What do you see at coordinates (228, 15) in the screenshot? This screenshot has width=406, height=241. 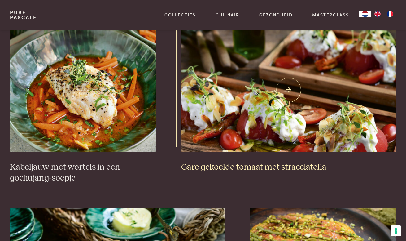 I see `a: Culinair` at bounding box center [228, 15].